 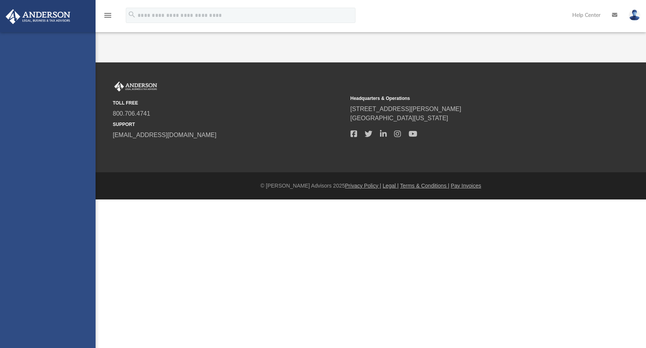 What do you see at coordinates (108, 17) in the screenshot?
I see `a: menu` at bounding box center [108, 17].